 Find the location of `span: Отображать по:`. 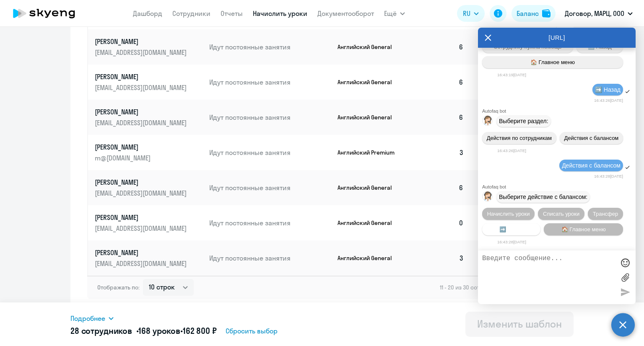

span: Отображать по: is located at coordinates (118, 288).